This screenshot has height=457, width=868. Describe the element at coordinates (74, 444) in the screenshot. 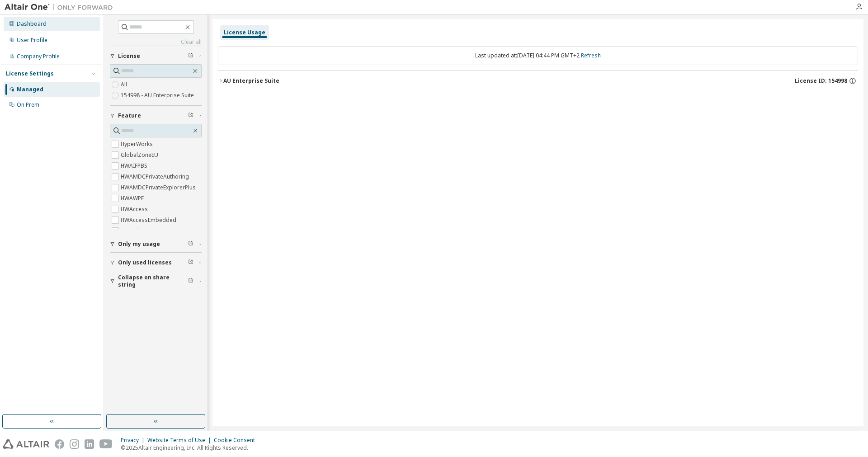

I see `img: instagram.svg` at that location.